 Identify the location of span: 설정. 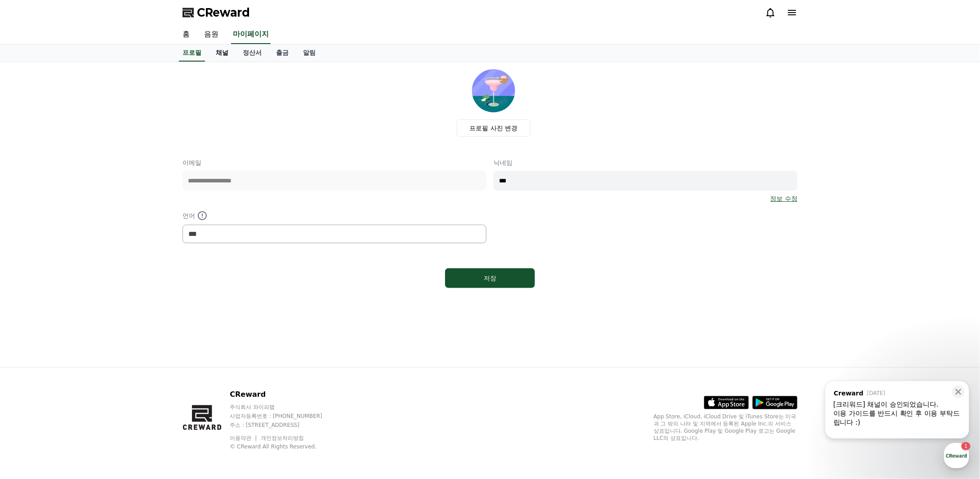
(145, 302).